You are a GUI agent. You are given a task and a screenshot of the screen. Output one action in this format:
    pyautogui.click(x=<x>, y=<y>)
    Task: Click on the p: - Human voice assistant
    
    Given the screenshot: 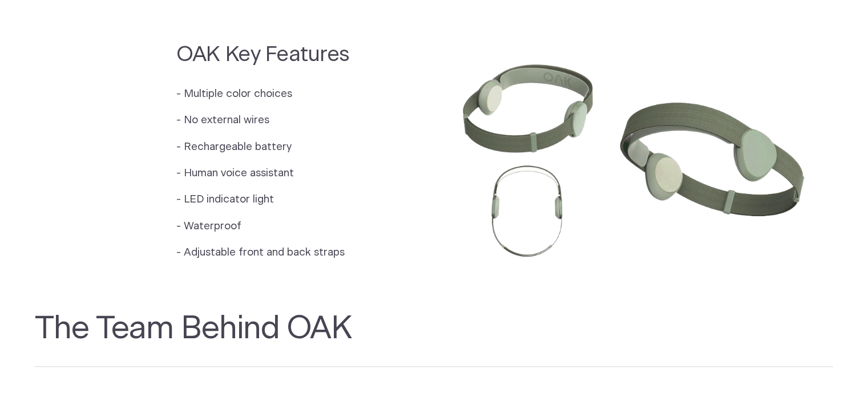 What is the action you would take?
    pyautogui.click(x=263, y=174)
    